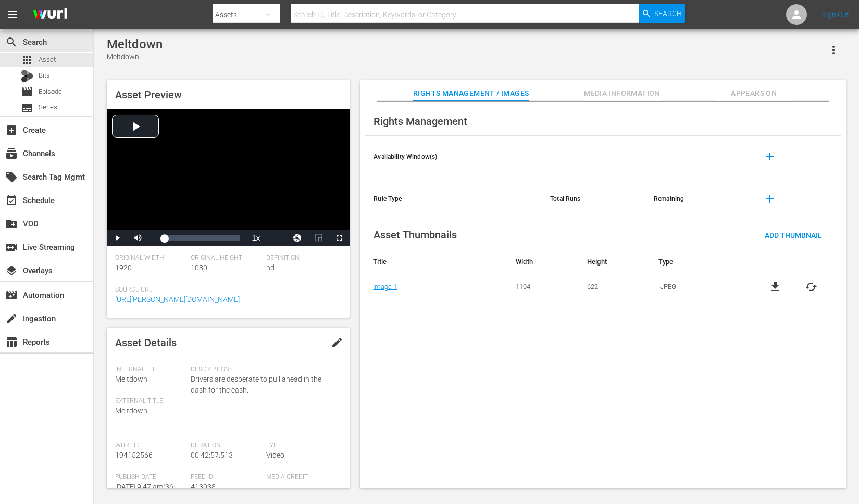  What do you see at coordinates (337, 343) in the screenshot?
I see `span: edit` at bounding box center [337, 343].